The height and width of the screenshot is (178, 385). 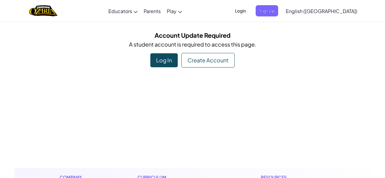 I want to click on span: Login, so click(x=241, y=11).